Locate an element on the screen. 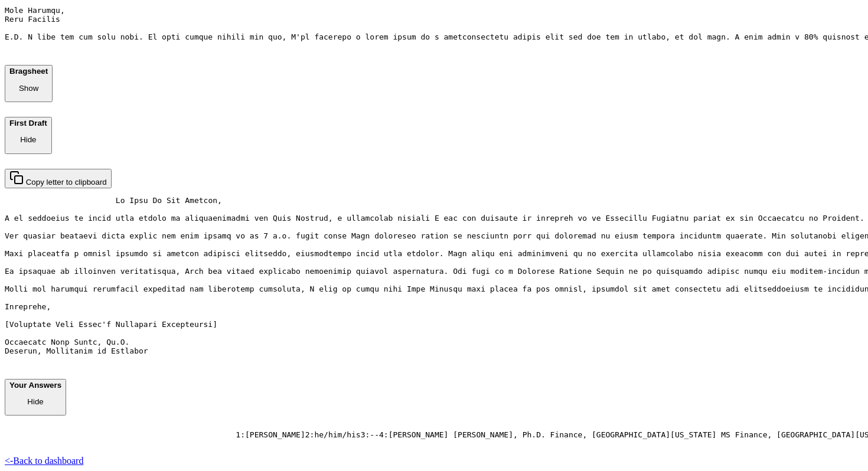 The width and height of the screenshot is (868, 471). b: First Draft is located at coordinates (28, 123).